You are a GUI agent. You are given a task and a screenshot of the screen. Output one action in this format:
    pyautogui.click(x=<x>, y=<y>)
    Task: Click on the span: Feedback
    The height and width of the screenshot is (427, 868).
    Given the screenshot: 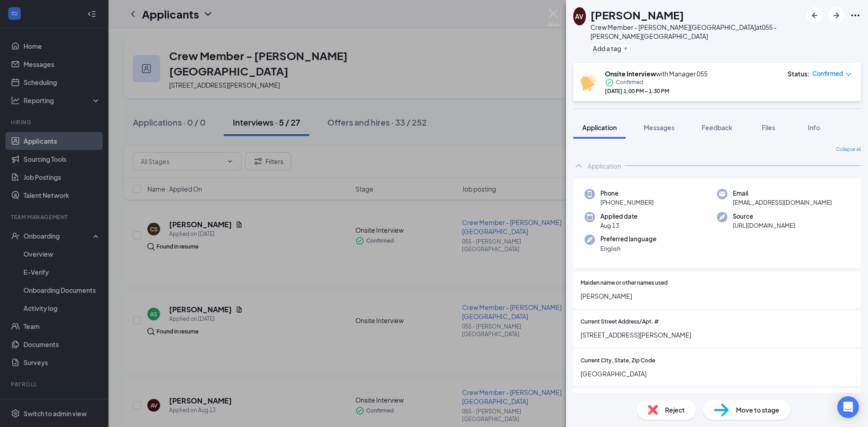 What is the action you would take?
    pyautogui.click(x=717, y=127)
    